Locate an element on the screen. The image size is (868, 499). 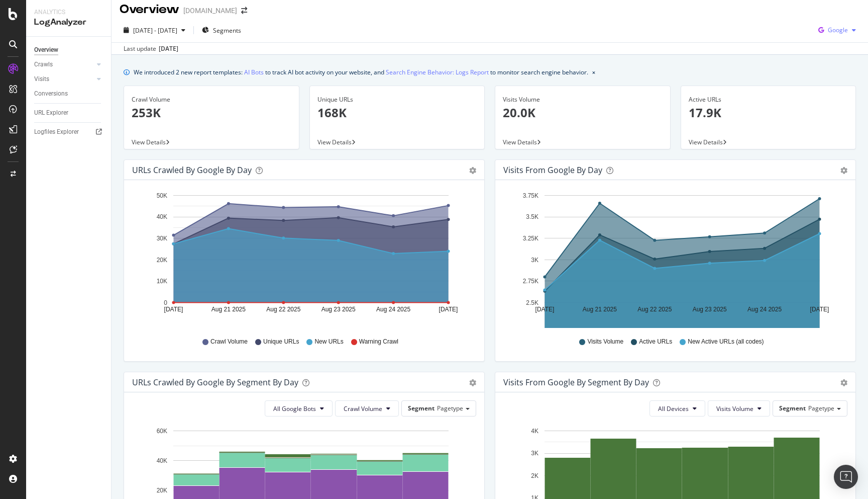
p: 17.9K is located at coordinates (769, 113).